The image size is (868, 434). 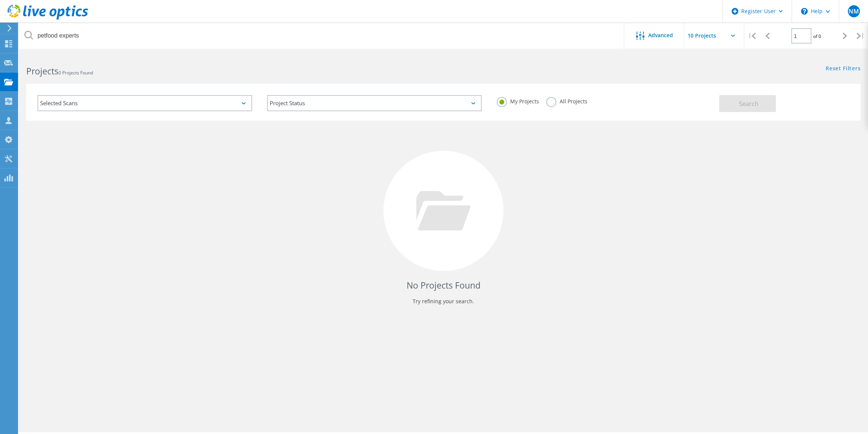 I want to click on span: 0 Projects Found, so click(x=76, y=73).